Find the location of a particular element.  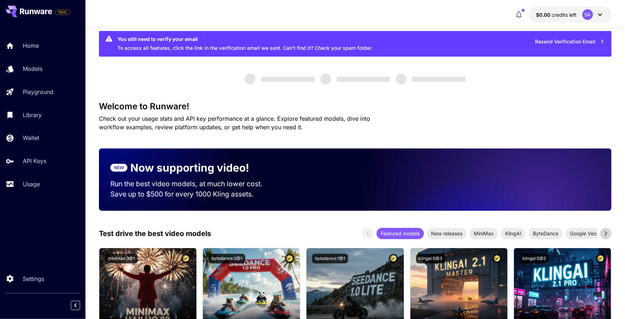

button: Collapse sidebar is located at coordinates (75, 305).